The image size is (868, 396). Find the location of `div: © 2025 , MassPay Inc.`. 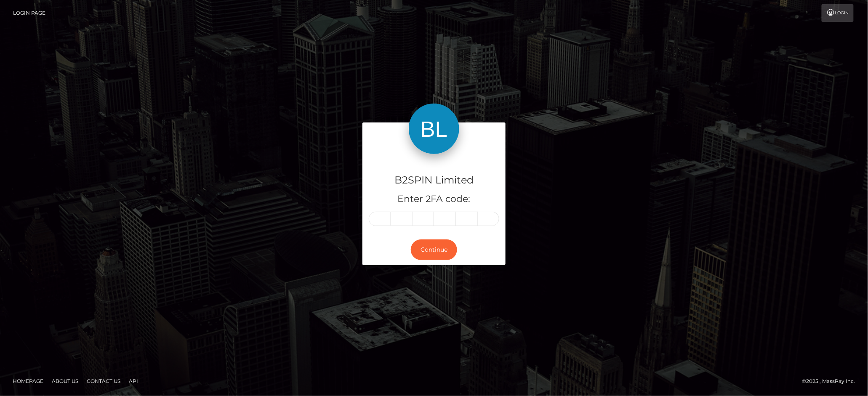

div: © 2025 , MassPay Inc. is located at coordinates (832, 381).